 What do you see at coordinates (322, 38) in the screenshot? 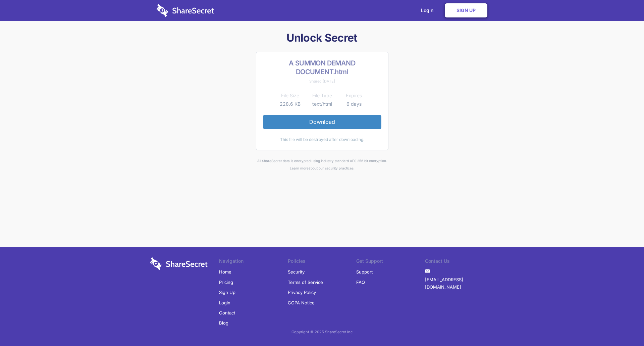
I see `h1: Unlock Secret` at bounding box center [322, 38].